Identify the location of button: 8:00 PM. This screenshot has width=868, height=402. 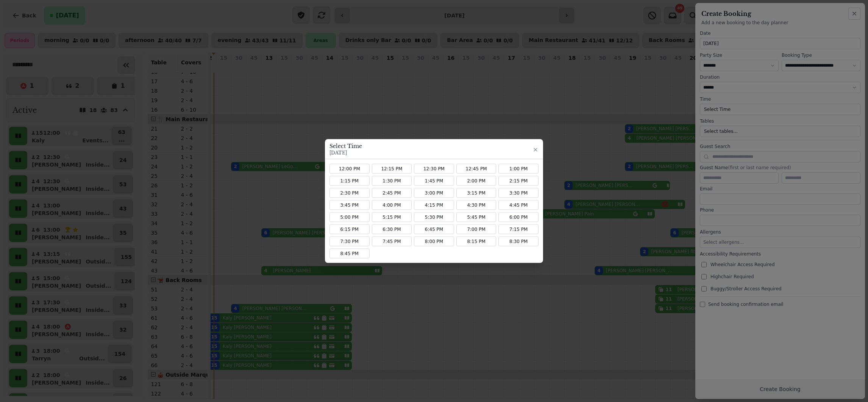
(434, 242).